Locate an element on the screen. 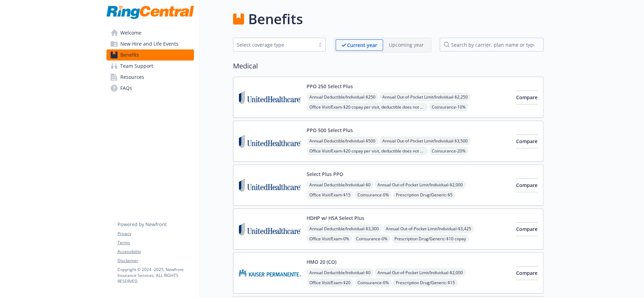  span: Prescription Drug/Generic - $15 is located at coordinates (425, 282).